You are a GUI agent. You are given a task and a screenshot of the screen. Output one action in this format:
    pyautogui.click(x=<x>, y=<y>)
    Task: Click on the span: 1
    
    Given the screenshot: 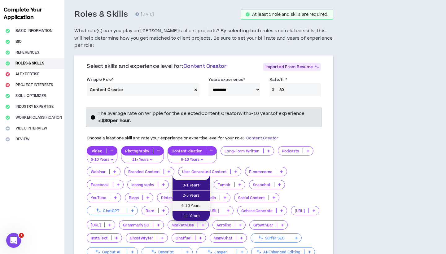 What is the action you would take?
    pyautogui.click(x=21, y=235)
    